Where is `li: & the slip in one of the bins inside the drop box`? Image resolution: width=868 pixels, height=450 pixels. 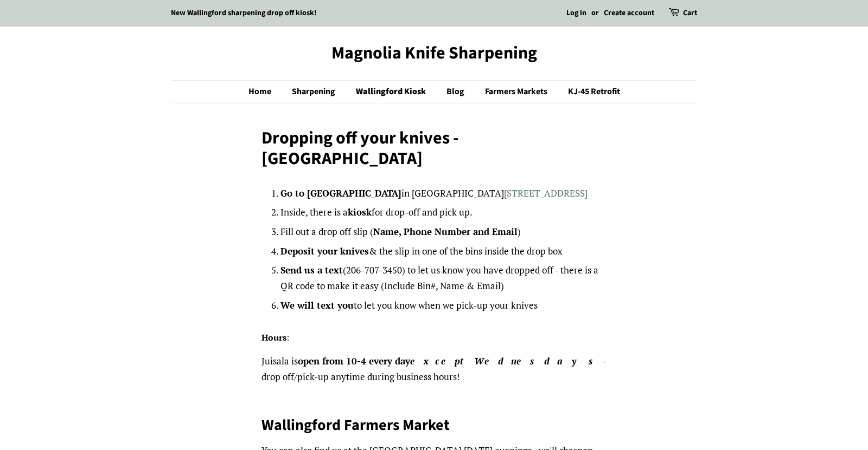 li: & the slip in one of the bins inside the drop box is located at coordinates (444, 252).